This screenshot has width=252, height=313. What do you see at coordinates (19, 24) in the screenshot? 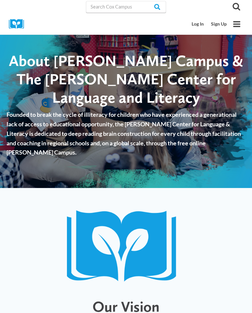
I see `img: Cox Campus` at bounding box center [19, 24].